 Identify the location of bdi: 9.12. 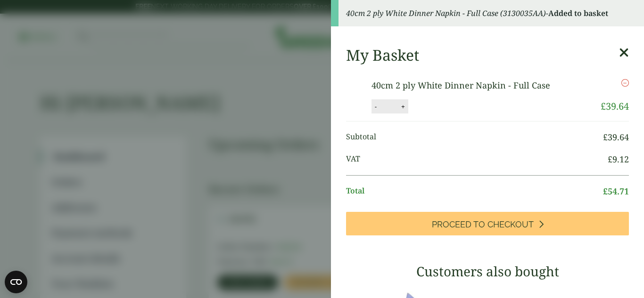
(619, 172).